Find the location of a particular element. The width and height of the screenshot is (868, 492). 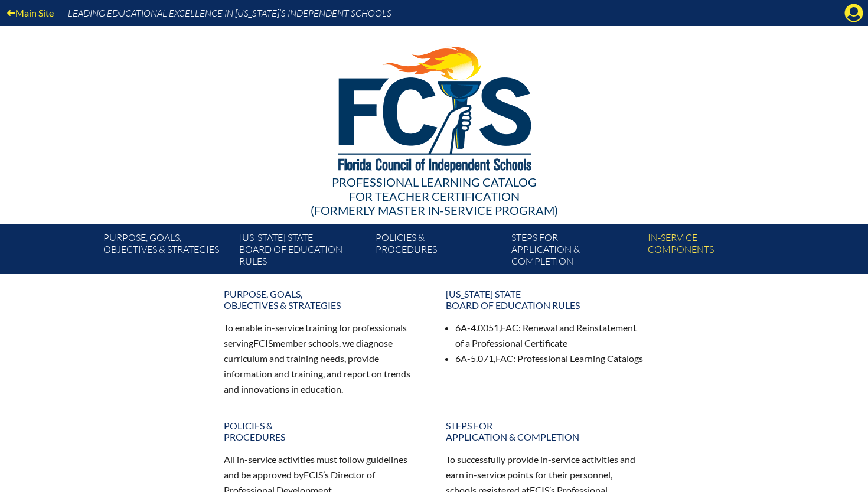

p: To enable in-service training for professionals serving member schools, we diagnose curriculum an... is located at coordinates (323, 358).